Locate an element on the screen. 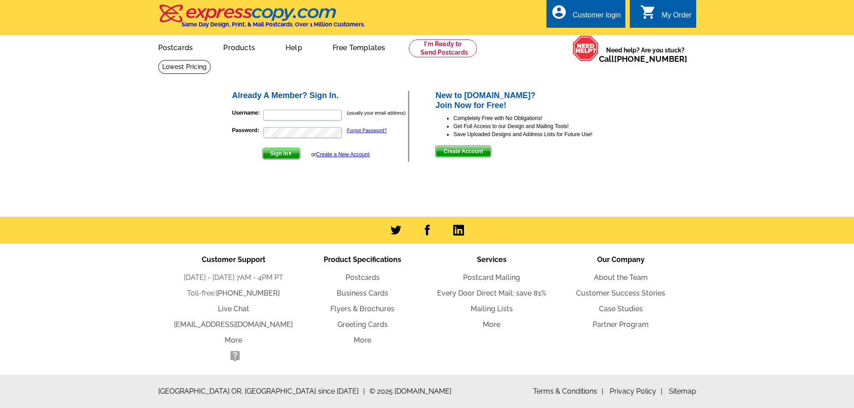 The image size is (854, 408). label: Password: is located at coordinates (247, 130).